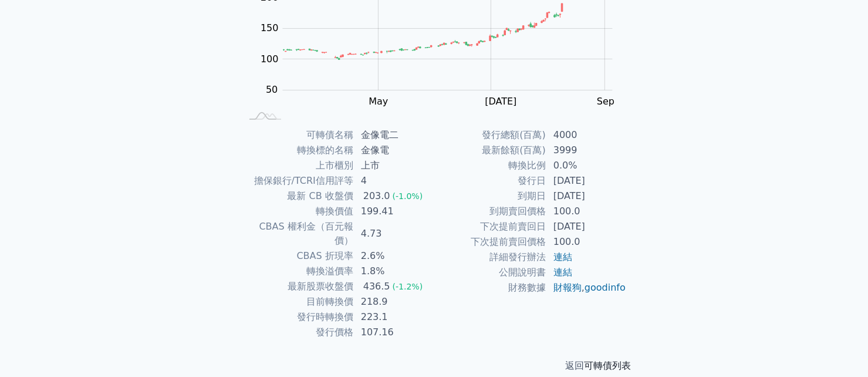 Image resolution: width=868 pixels, height=377 pixels. Describe the element at coordinates (490, 226) in the screenshot. I see `td: 下次提前賣回日` at that location.